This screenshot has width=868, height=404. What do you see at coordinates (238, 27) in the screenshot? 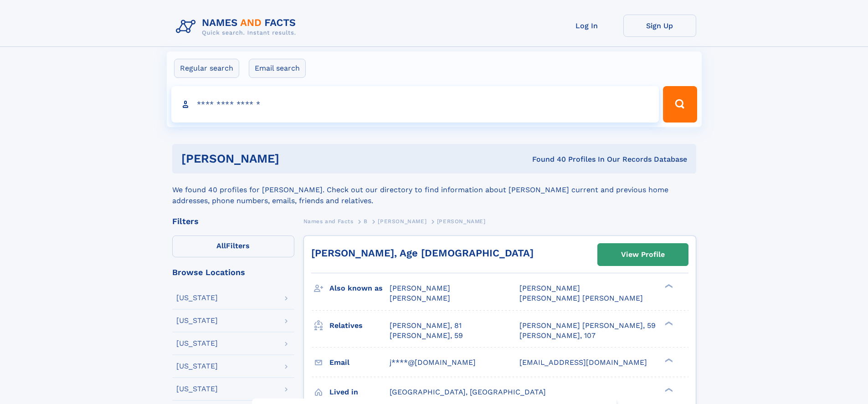
I see `img: Logo Names and Facts` at bounding box center [238, 27].